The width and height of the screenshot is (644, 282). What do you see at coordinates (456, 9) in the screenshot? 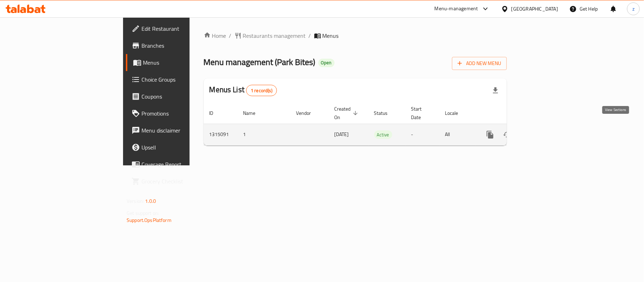
I see `div: Menu-management` at bounding box center [456, 9].